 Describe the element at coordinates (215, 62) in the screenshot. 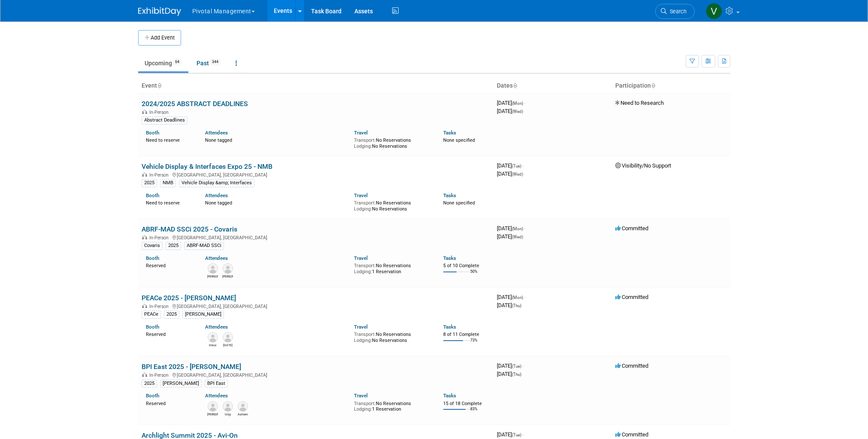

I see `span: 344` at that location.